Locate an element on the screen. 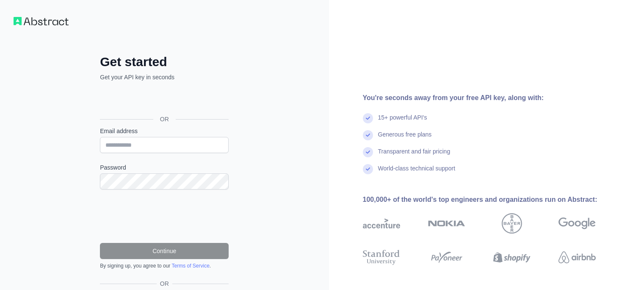  img: accenture is located at coordinates (382, 224).